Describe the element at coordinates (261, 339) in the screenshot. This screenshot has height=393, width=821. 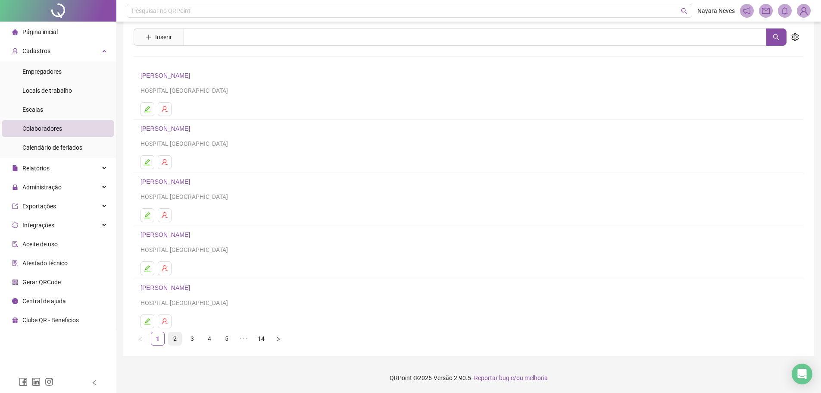
I see `li: 14` at that location.